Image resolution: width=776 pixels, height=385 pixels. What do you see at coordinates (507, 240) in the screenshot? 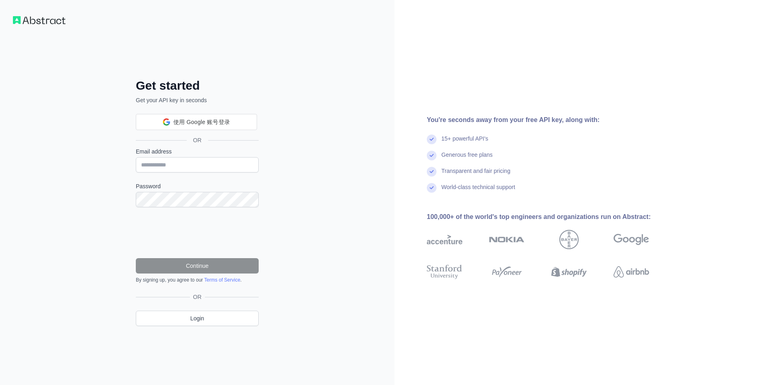
I see `img: nokia` at bounding box center [507, 240].